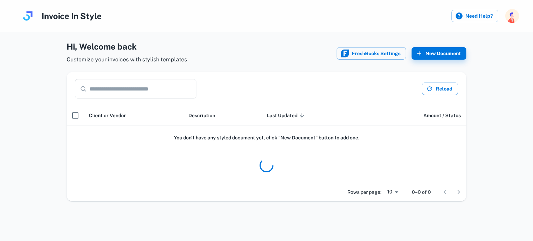 This screenshot has width=533, height=241. I want to click on span: Amount / Status, so click(442, 115).